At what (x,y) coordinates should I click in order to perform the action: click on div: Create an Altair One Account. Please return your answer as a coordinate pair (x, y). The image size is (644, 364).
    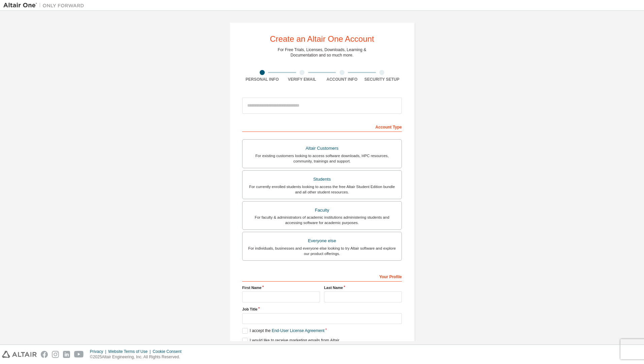
    Looking at the image, I should click on (322, 39).